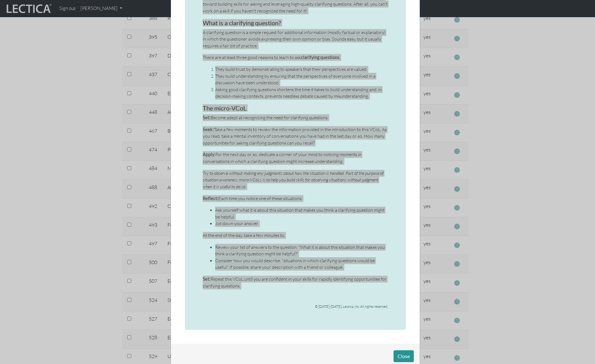 This screenshot has width=595, height=364. What do you see at coordinates (295, 198) in the screenshot?
I see `p: Each time you notice one of these situations:` at bounding box center [295, 198].